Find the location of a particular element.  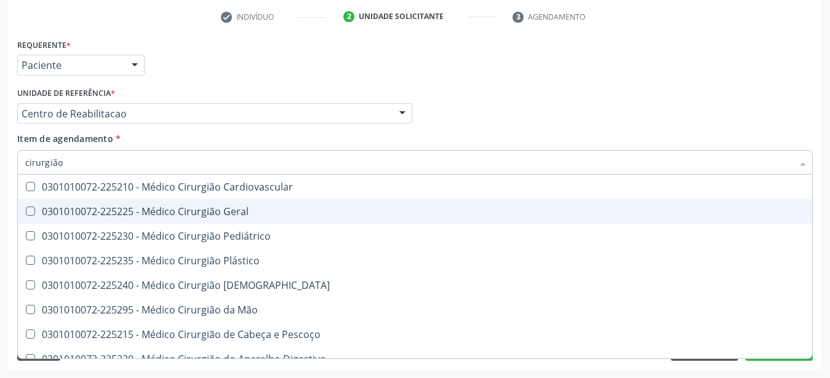

input: Buscar por procedimentos is located at coordinates (408, 162).